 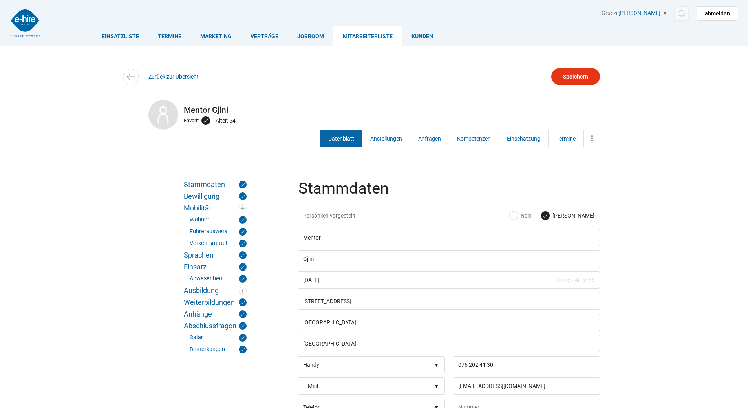 What do you see at coordinates (218, 279) in the screenshot?
I see `a: Abwesenheit` at bounding box center [218, 279].